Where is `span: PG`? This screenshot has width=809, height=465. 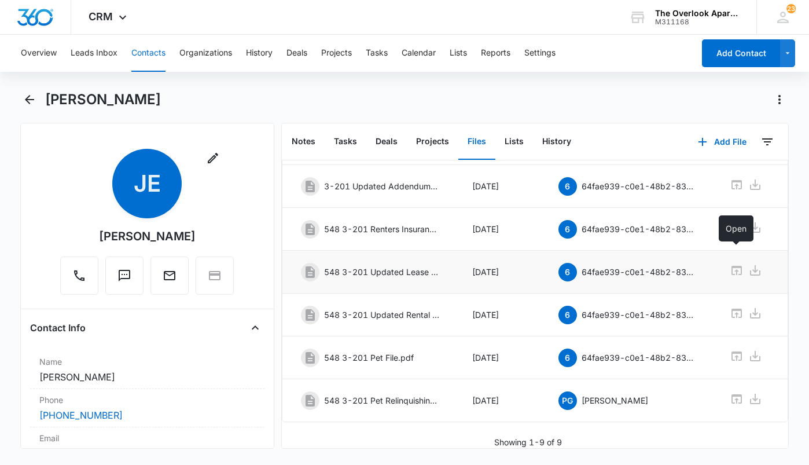 span: PG is located at coordinates (568, 400).